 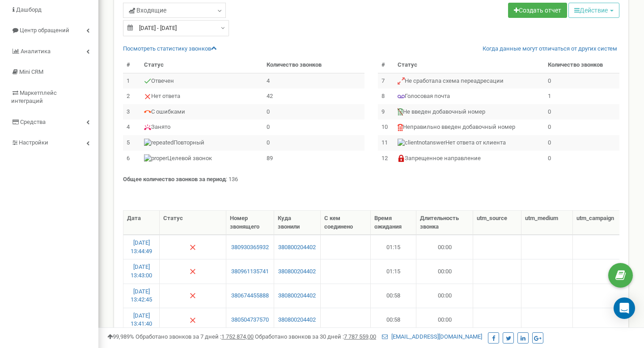 What do you see at coordinates (314, 158) in the screenshot?
I see `td: 89` at bounding box center [314, 158].